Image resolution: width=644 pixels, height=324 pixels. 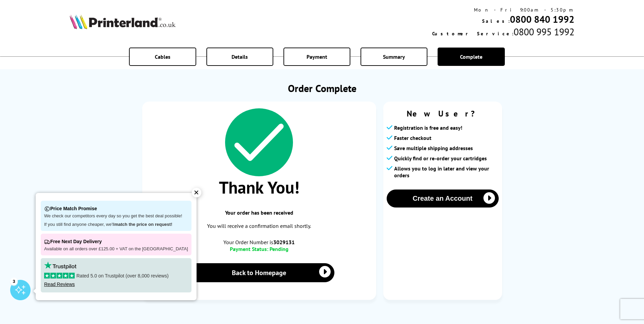 I want to click on button: Create an Account, so click(x=443, y=198).